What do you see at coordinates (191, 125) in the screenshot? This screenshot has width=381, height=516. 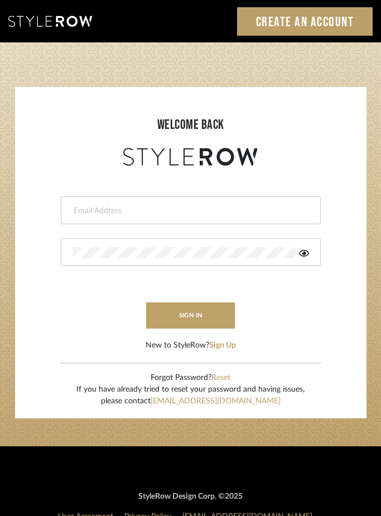 I see `div: welcome back` at bounding box center [191, 125].